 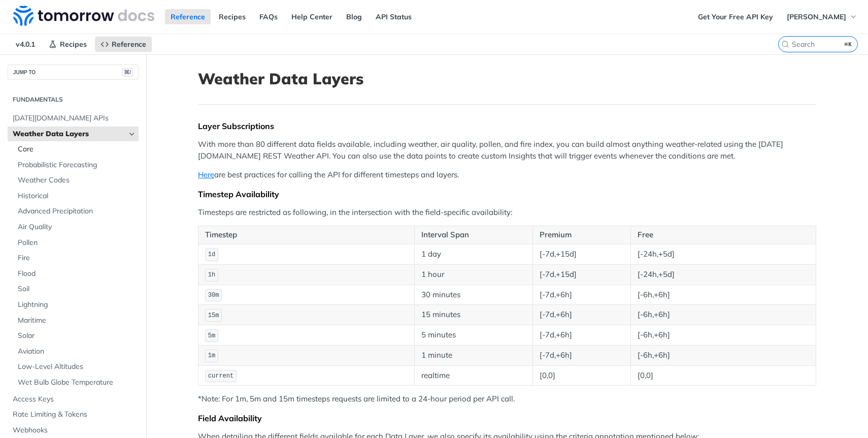 I want to click on a: Webhooks, so click(x=73, y=431).